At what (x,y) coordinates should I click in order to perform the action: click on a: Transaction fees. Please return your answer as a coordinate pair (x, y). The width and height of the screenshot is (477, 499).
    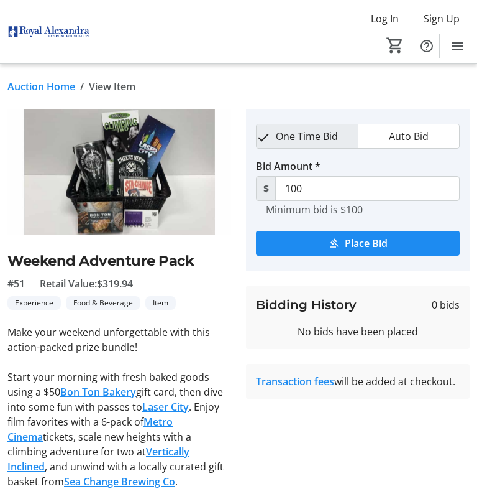
    Looking at the image, I should click on (295, 381).